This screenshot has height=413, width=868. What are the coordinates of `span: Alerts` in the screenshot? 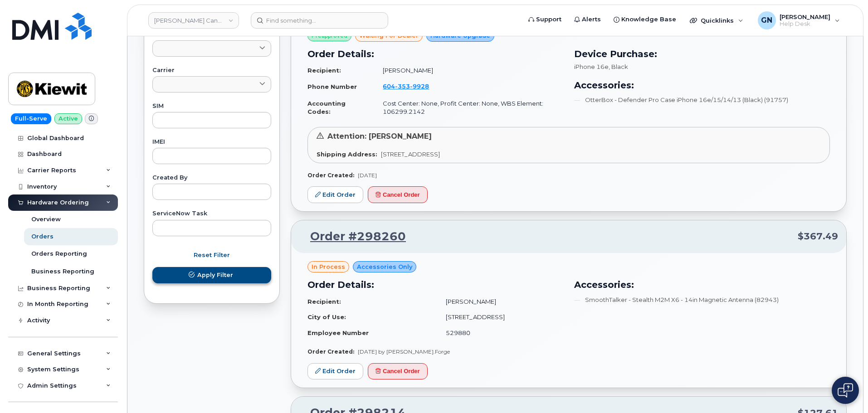 It's located at (591, 20).